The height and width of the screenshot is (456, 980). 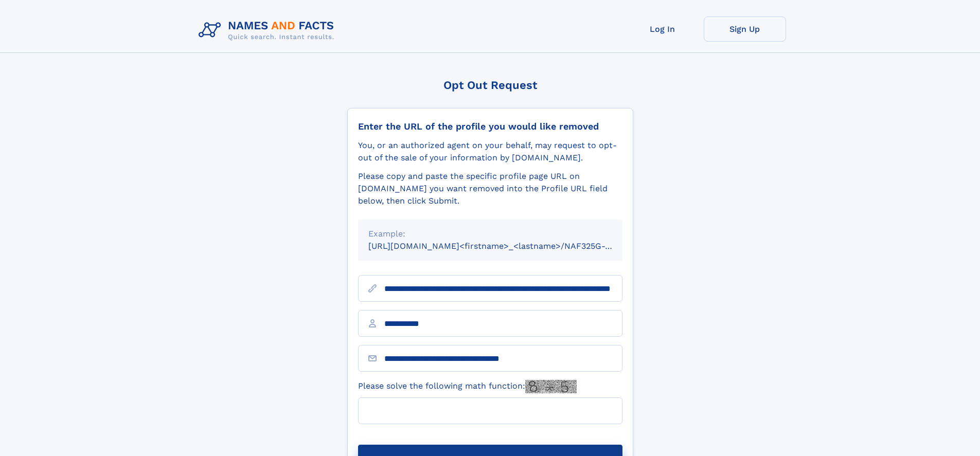 I want to click on div: You, or an authorized agent on your behalf, may request to opt-out of the sale of your informatio..., so click(x=490, y=152).